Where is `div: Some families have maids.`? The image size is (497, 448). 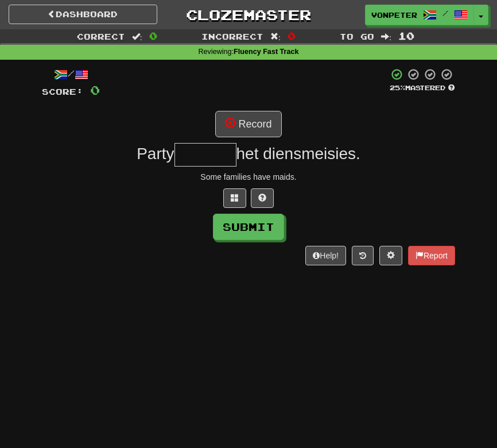
div: Some families have maids. is located at coordinates (249, 177).